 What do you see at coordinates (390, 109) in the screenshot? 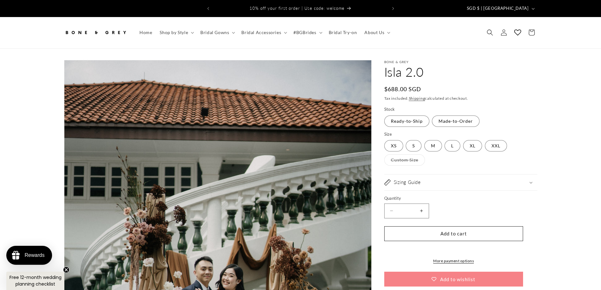
I see `legend: Stock` at bounding box center [390, 109].